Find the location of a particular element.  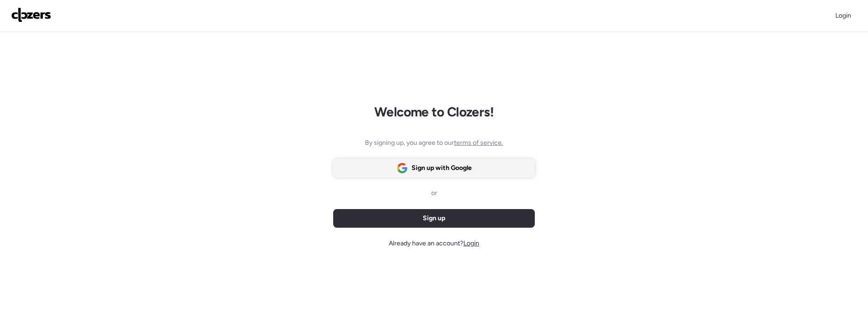

img: Logo is located at coordinates (32, 15).